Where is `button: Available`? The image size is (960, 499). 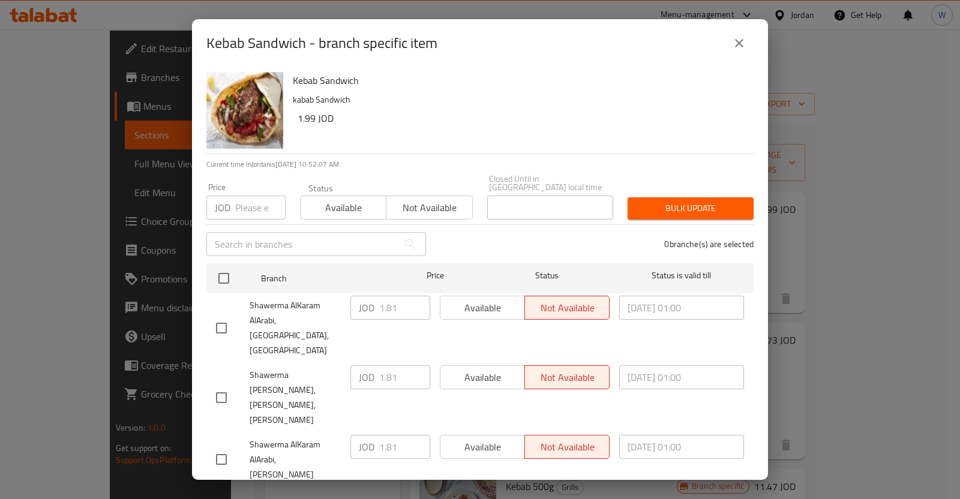
button: Available is located at coordinates (343, 208).